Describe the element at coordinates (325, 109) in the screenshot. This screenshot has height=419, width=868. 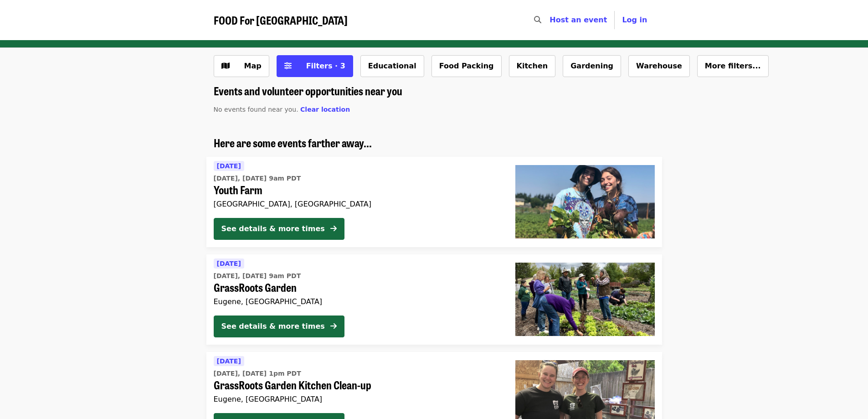
I see `span: Clear location` at that location.